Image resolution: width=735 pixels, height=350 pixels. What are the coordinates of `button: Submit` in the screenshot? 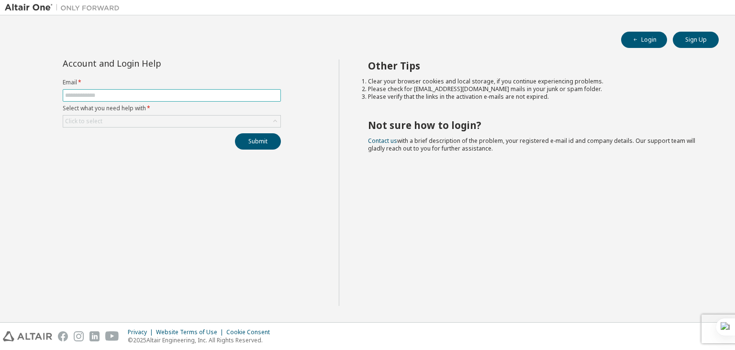 It's located at (258, 141).